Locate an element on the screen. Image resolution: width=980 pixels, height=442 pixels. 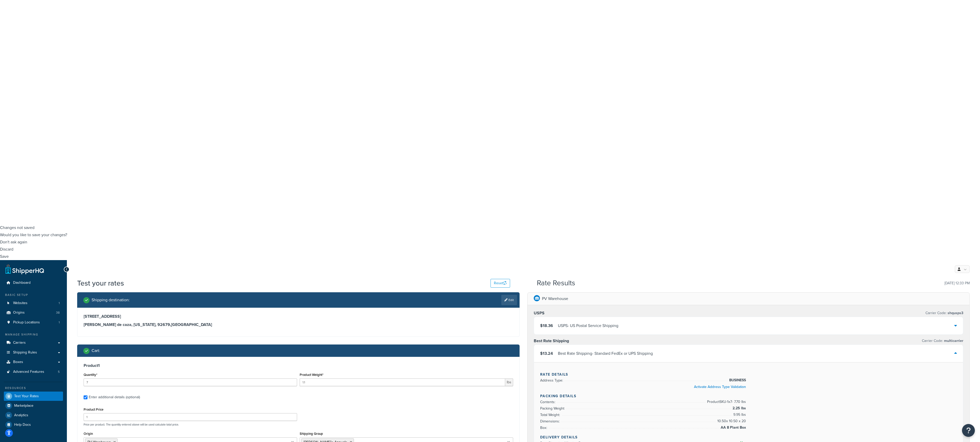
a: Boxes is located at coordinates (33, 362).